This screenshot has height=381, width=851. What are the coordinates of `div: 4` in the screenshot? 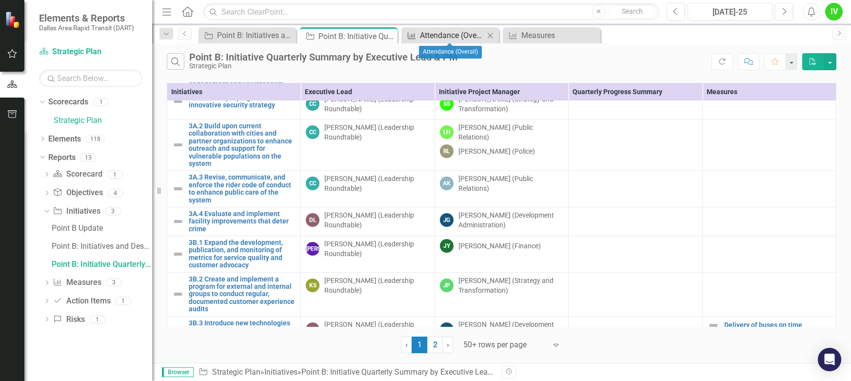 It's located at (116, 193).